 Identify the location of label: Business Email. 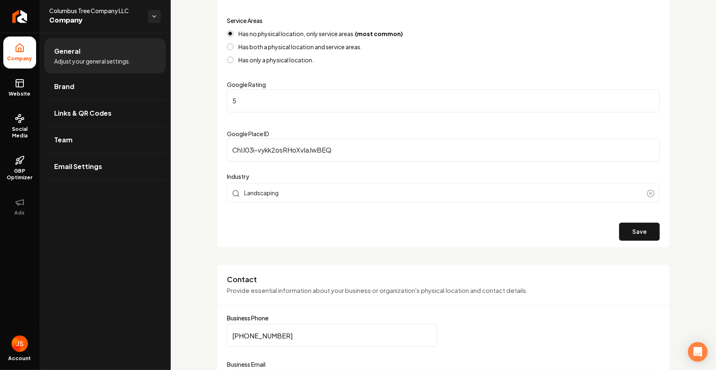
(443, 364).